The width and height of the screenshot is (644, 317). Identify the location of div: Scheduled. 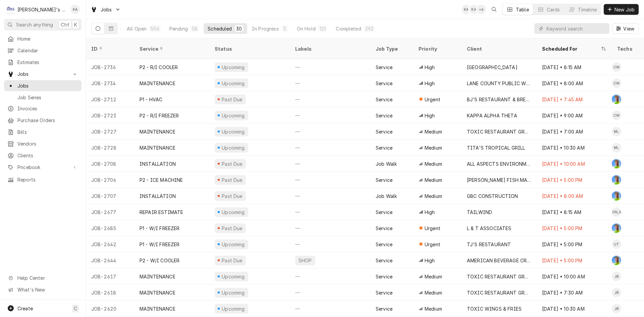
(220, 29).